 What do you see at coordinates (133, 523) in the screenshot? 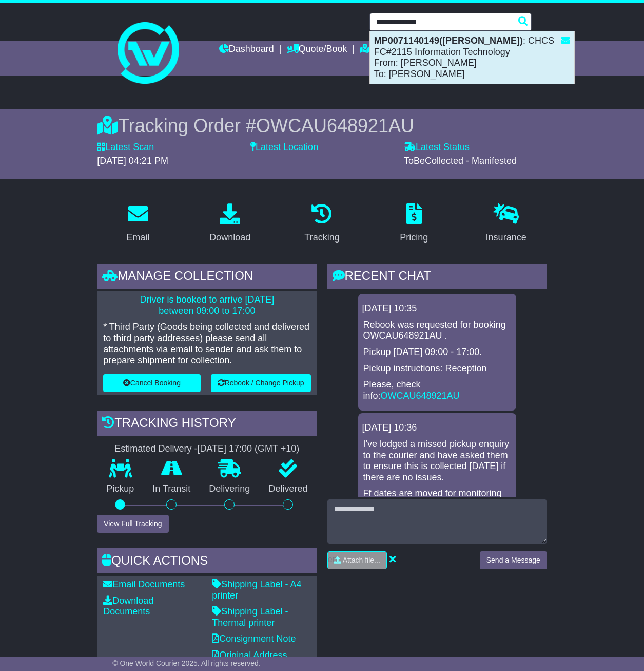
I see `button: View Full Tracking` at bounding box center [133, 523].